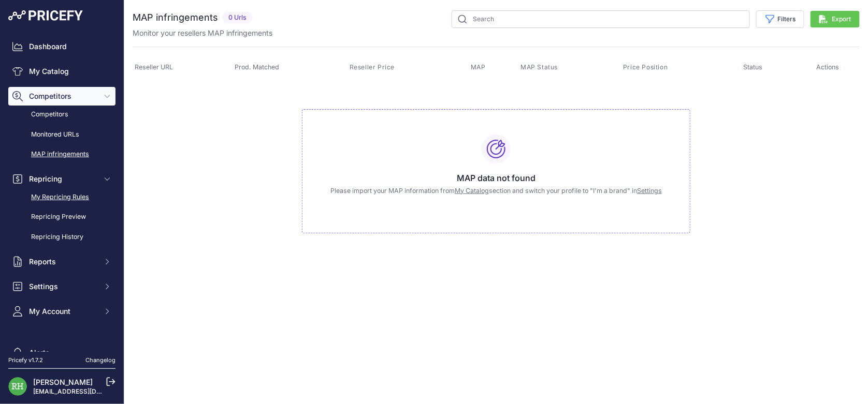  What do you see at coordinates (62, 219) in the screenshot?
I see `nav: Sidebar` at bounding box center [62, 219].